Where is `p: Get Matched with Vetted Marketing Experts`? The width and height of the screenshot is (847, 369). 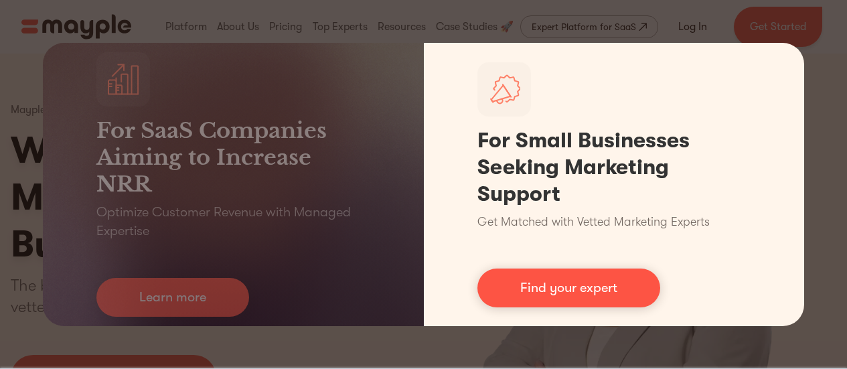 p: Get Matched with Vetted Marketing Experts is located at coordinates (593, 222).